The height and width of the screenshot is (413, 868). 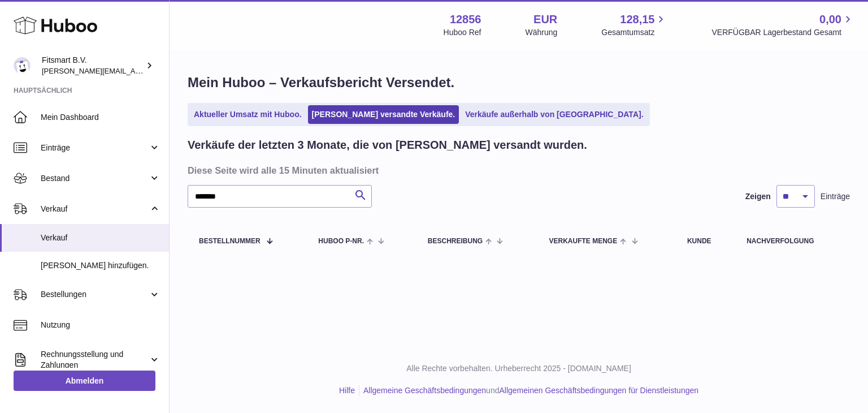 I want to click on span: Bestand, so click(x=94, y=178).